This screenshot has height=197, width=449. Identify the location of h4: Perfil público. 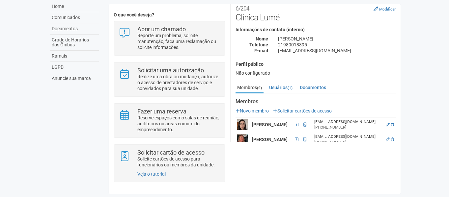
(316, 64).